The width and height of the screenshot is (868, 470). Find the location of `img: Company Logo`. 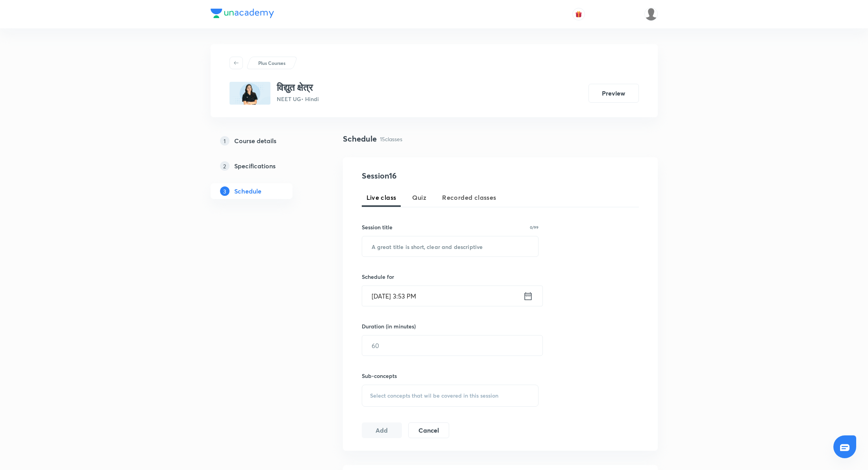

img: Company Logo is located at coordinates (242, 13).